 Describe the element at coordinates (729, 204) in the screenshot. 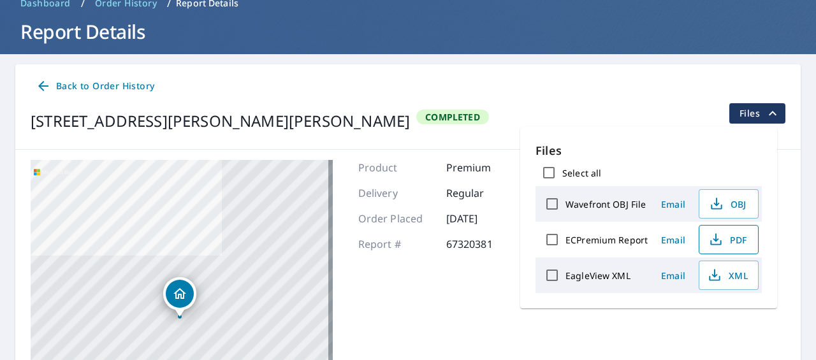

I see `button: OBJ` at that location.